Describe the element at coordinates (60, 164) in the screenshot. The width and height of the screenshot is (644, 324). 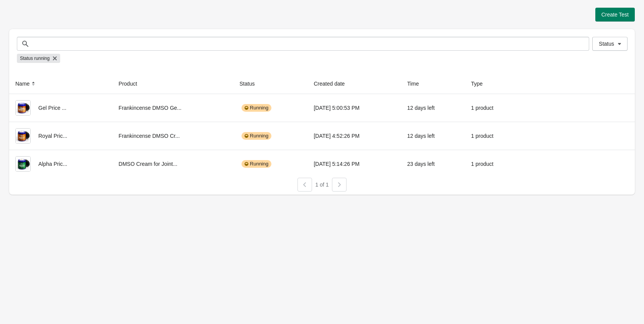
I see `div: Alpha Pric...` at that location.